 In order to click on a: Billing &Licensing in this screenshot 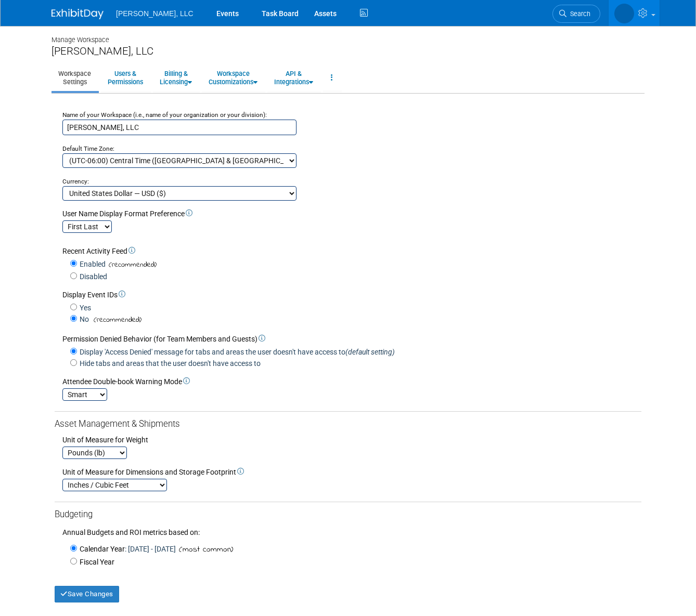, I will do `click(175, 77)`.